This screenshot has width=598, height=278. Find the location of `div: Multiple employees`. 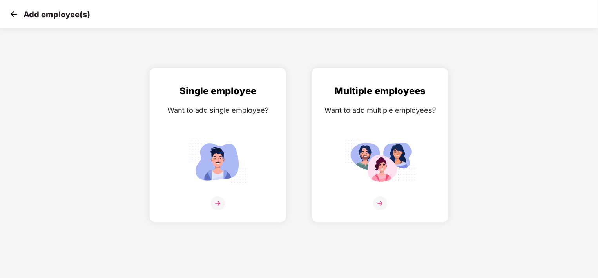

div: Multiple employees is located at coordinates (380, 91).